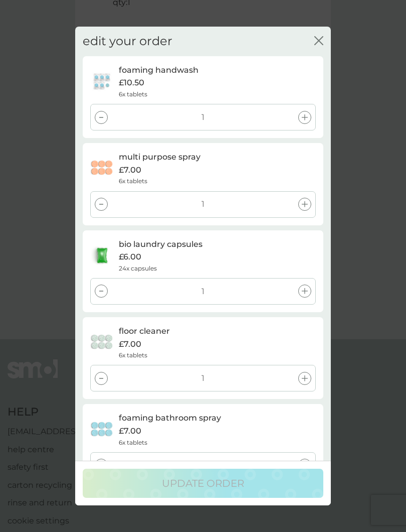  What do you see at coordinates (102, 342) in the screenshot?
I see `img: floor cleaner` at bounding box center [102, 342].